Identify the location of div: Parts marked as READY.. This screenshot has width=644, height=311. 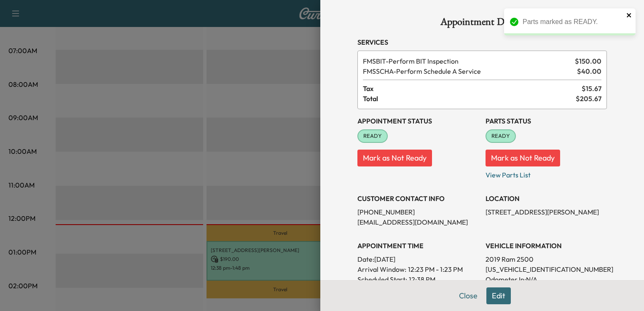
(573, 22).